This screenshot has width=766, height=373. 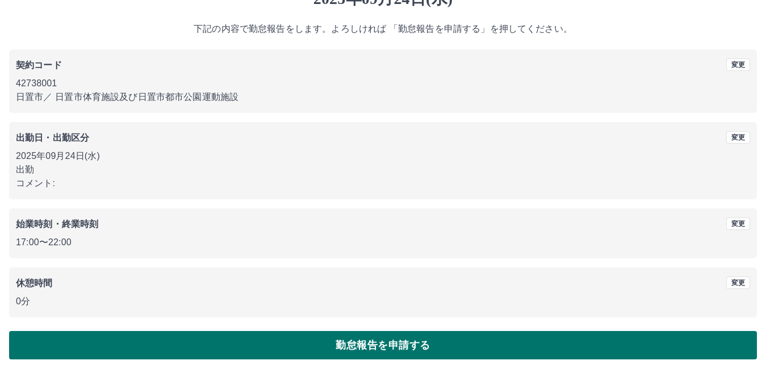 What do you see at coordinates (34, 283) in the screenshot?
I see `b: 休憩時間` at bounding box center [34, 283].